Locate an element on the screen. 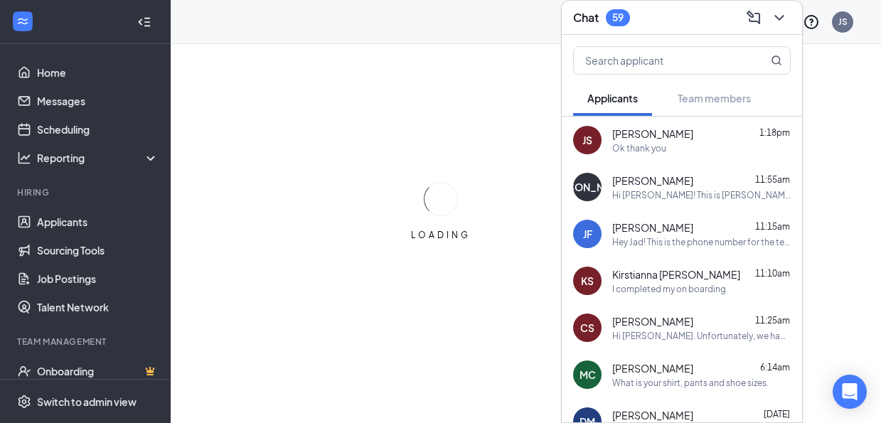  span: 11:10am is located at coordinates (772, 273).